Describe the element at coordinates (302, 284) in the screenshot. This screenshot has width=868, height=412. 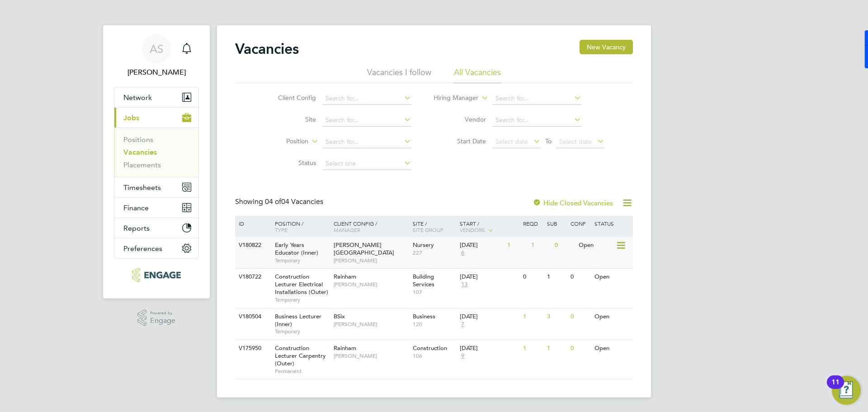
I see `span: Construction Lecturer Electrical Installations (Outer)` at that location.